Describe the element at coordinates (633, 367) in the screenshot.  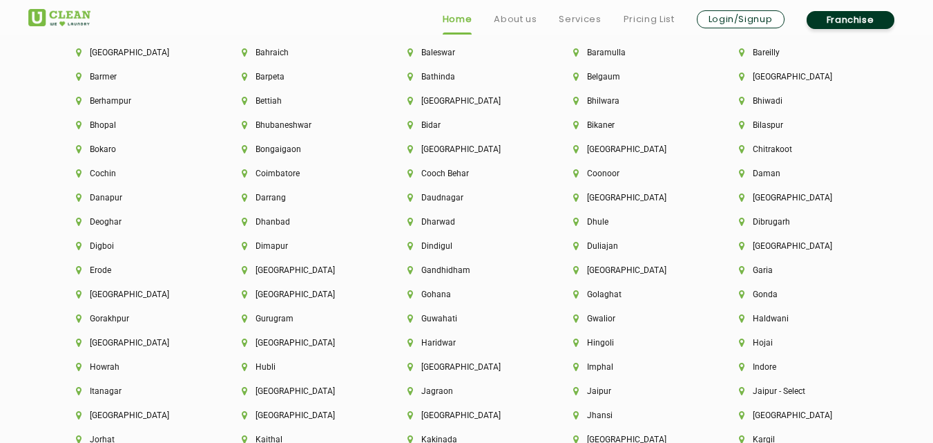
I see `li: Imphal` at that location.